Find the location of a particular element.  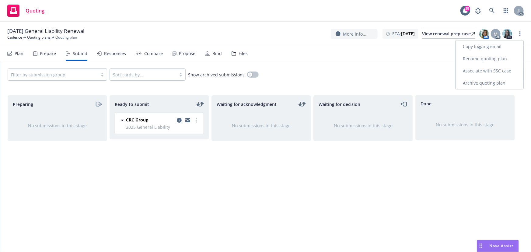

span: Nova Assist is located at coordinates (501, 246).